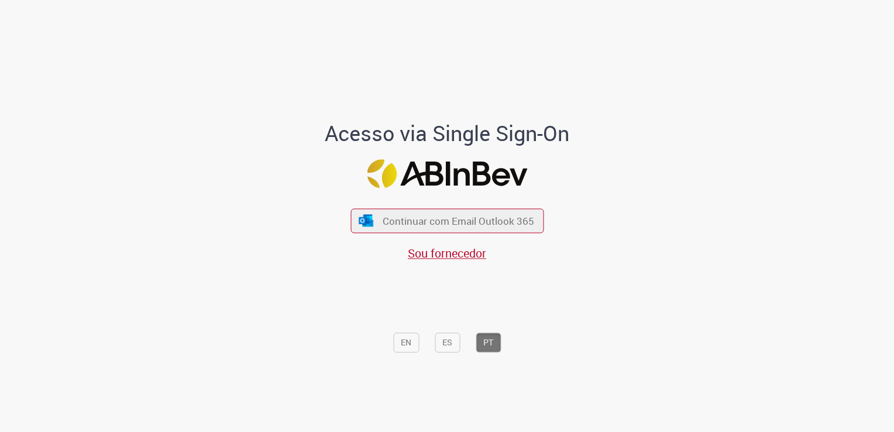 The height and width of the screenshot is (432, 894). I want to click on img: ícone Azure/Microsoft 360, so click(366, 220).